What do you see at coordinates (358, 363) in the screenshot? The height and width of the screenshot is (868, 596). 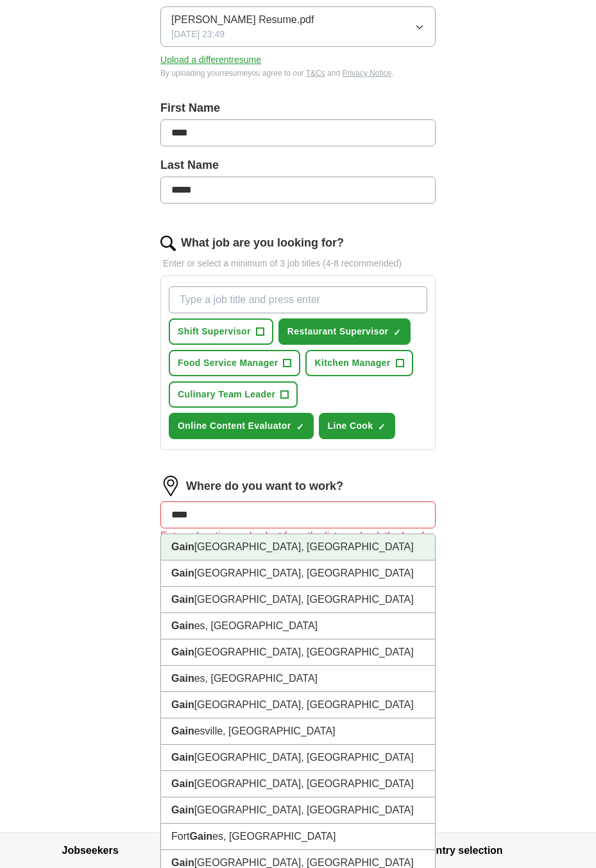 I see `button: Kitchen Manager` at bounding box center [358, 363].